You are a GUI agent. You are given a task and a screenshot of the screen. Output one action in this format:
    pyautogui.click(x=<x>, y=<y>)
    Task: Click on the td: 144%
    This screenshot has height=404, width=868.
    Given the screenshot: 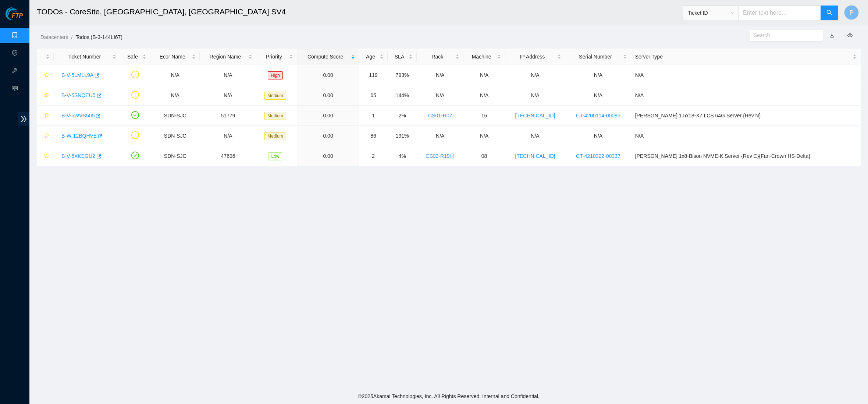 What is the action you would take?
    pyautogui.click(x=402, y=95)
    